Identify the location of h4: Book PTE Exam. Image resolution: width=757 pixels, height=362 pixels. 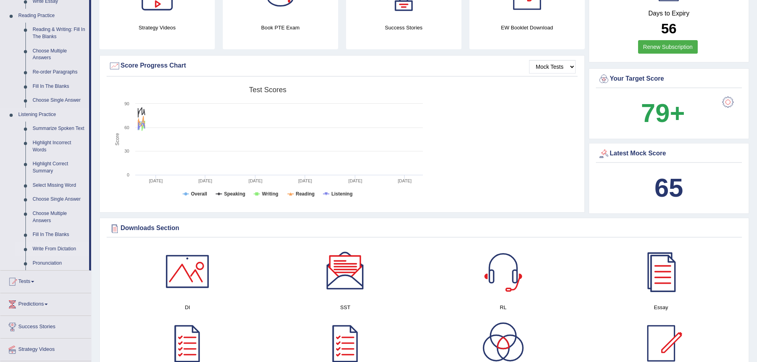
(280, 27).